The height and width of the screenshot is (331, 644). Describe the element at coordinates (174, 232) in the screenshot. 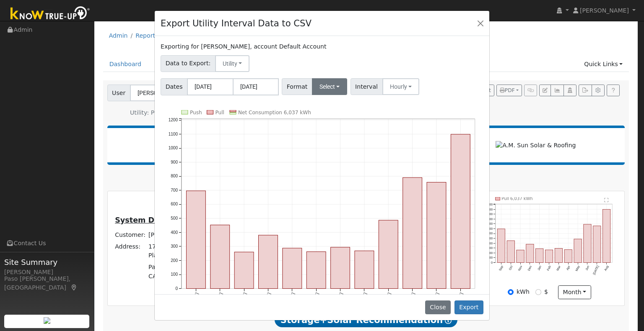

I see `text: 400` at that location.